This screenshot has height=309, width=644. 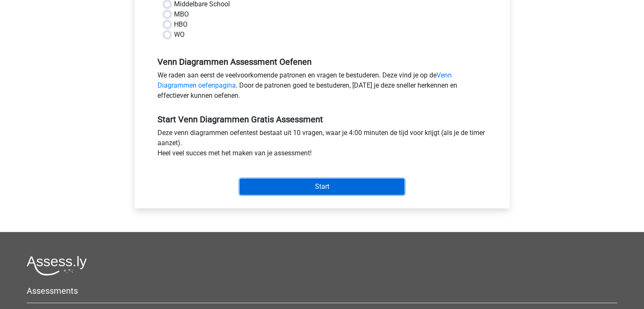 I want to click on div: Deze venn diagrammen oefentest bestaat uit 10 vragen, waar je 4:00 minuten de tijd voor krijgt (a..., so click(x=322, y=145).